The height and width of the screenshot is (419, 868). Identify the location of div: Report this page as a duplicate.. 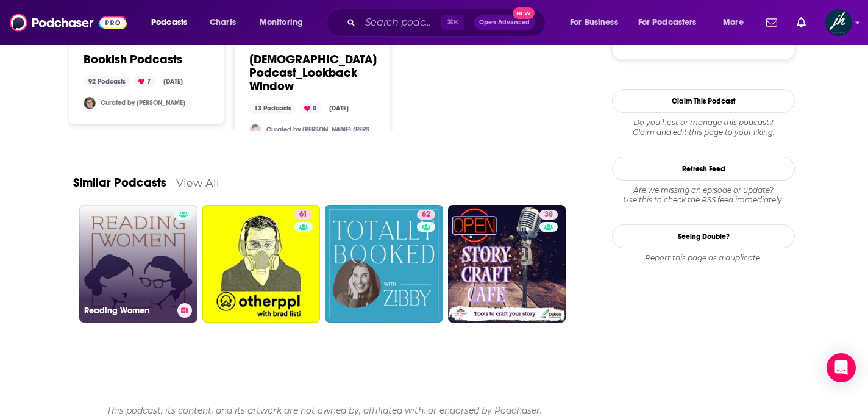
(703, 258).